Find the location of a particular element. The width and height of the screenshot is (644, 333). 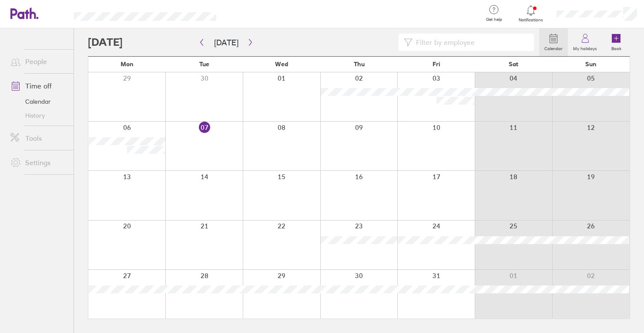

span: Mon is located at coordinates (127, 64).